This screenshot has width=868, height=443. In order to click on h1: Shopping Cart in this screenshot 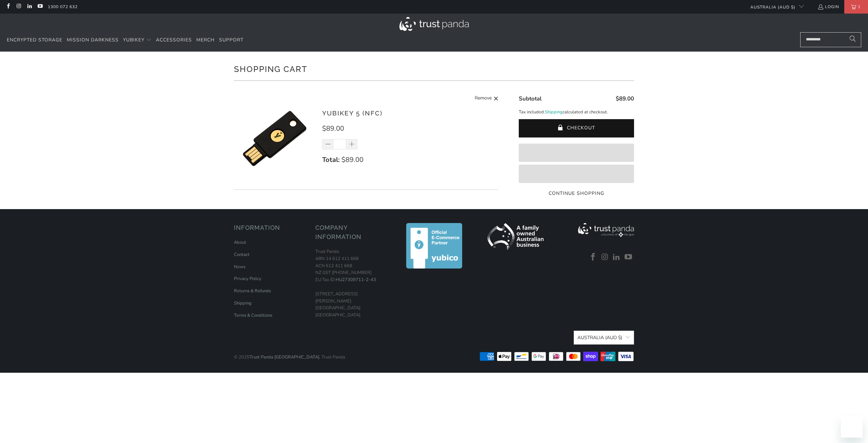, I will do `click(434, 68)`.